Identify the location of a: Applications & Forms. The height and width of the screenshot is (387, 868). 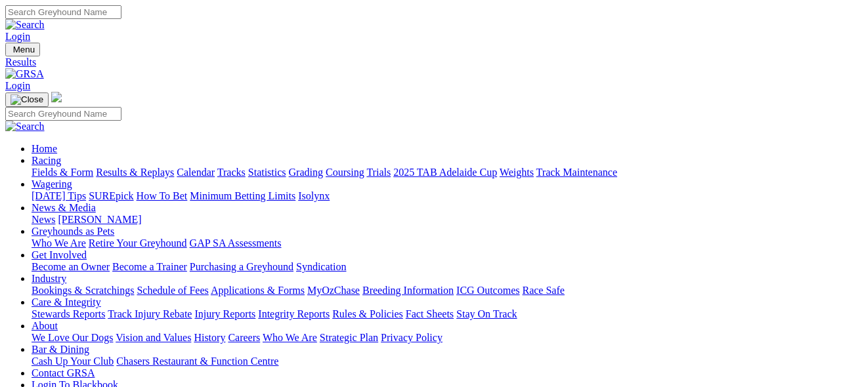
(257, 290).